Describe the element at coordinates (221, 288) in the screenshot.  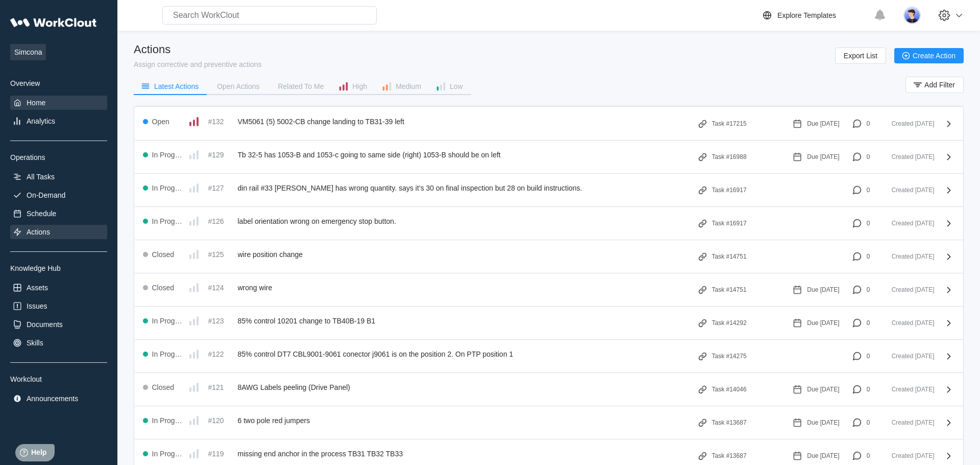
I see `div: #124` at that location.